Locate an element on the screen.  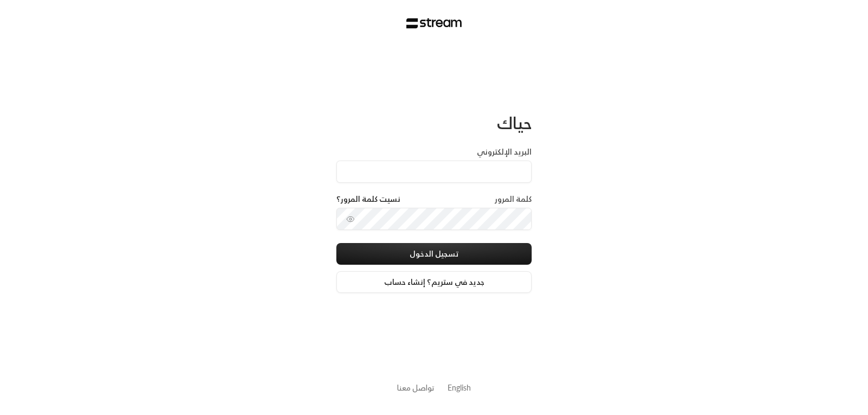
a: جديد في ستريم؟ إنشاء حساب is located at coordinates (434, 282).